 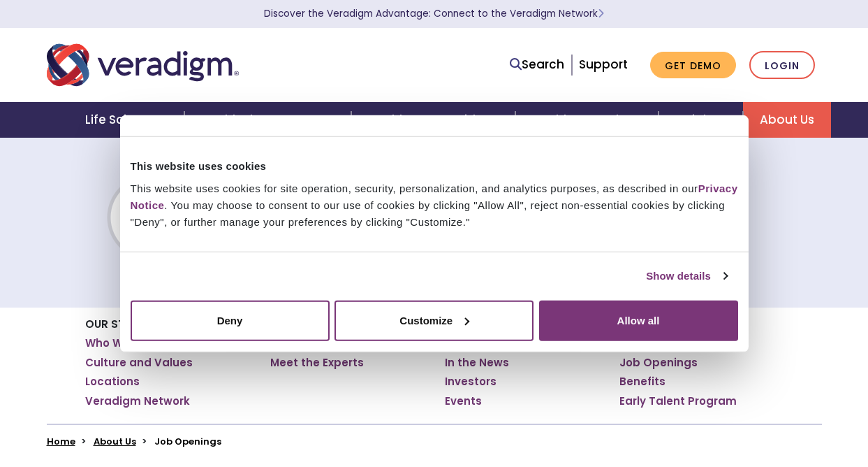 What do you see at coordinates (434, 196) in the screenshot?
I see `a: Privacy Notice` at bounding box center [434, 196].